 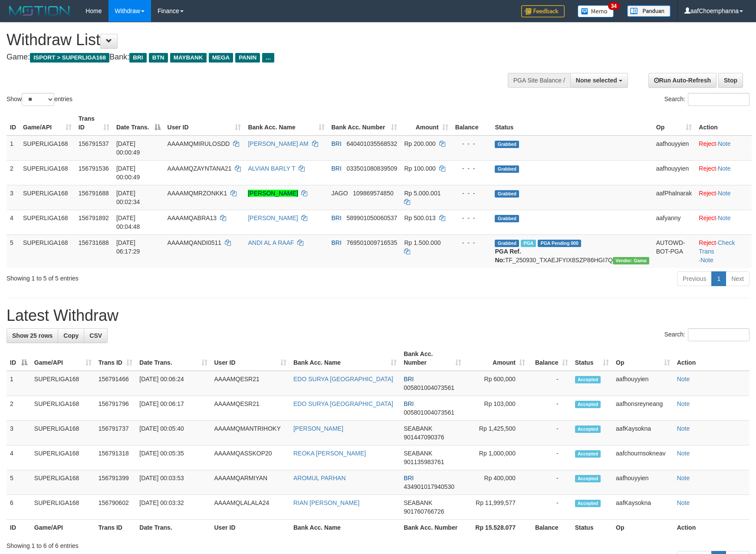 What do you see at coordinates (719, 335) in the screenshot?
I see `input: Search:` at bounding box center [719, 335].